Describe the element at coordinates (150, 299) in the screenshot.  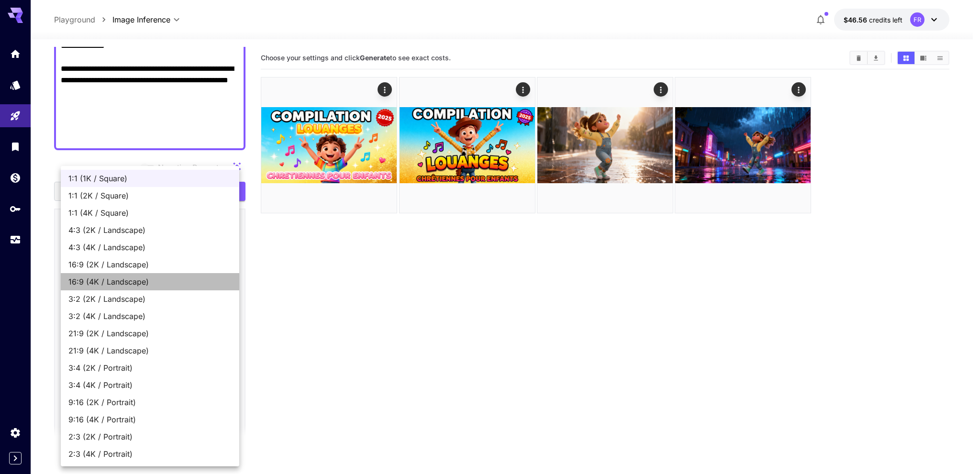
I see `span: 3:2 (2K / Landscape)` at that location.